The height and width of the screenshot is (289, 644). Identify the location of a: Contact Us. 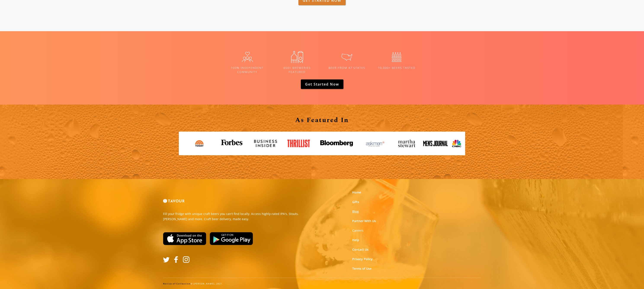
(360, 250).